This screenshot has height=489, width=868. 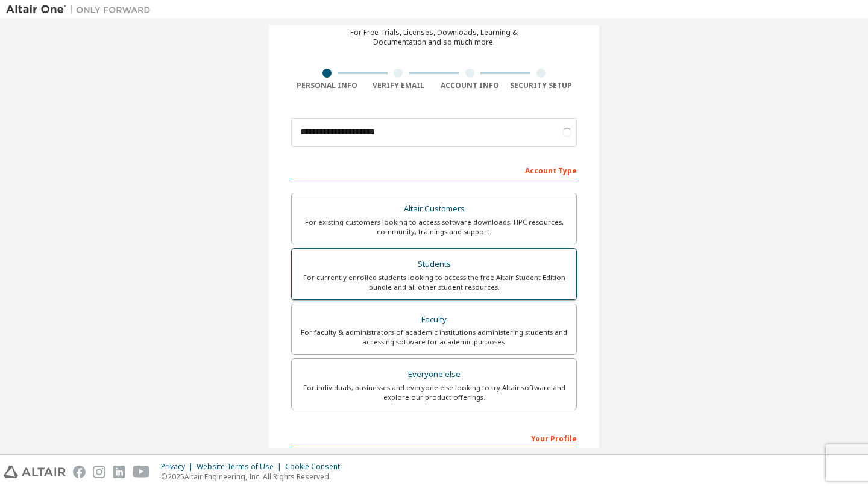 I want to click on img: linkedin.svg, so click(x=119, y=472).